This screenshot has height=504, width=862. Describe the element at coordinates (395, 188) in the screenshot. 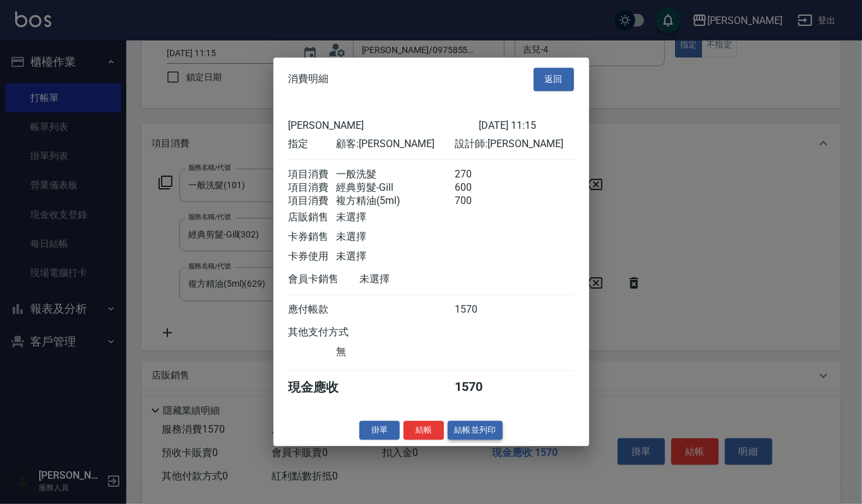

I see `div: 經典剪髮-Gill` at that location.